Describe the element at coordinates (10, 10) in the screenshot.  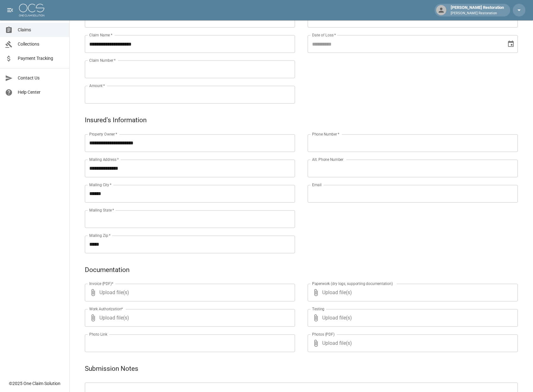
I see `button: open drawer` at that location.